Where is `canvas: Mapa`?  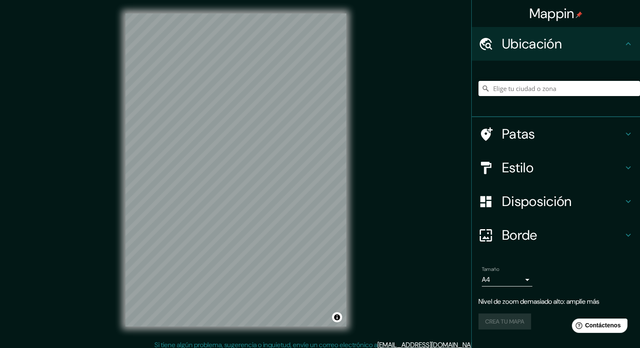
canvas: Mapa is located at coordinates (236, 170).